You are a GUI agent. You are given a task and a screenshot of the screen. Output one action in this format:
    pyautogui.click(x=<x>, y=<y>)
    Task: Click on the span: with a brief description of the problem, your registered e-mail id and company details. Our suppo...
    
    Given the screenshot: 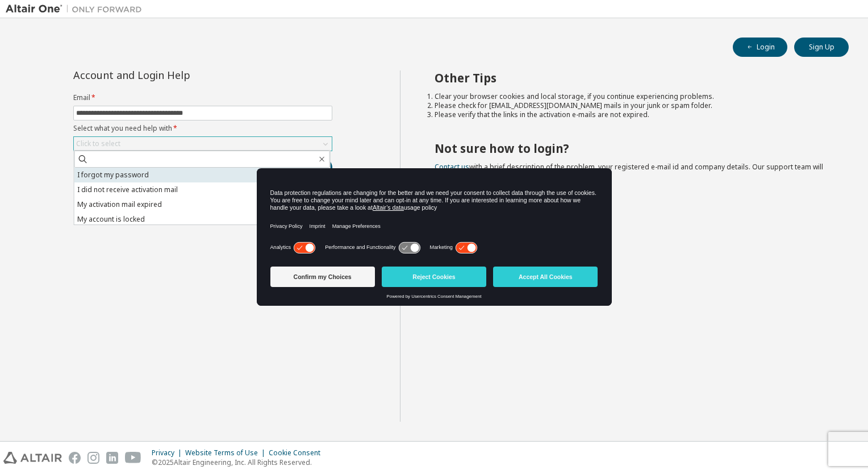 What is the action you would take?
    pyautogui.click(x=629, y=171)
    